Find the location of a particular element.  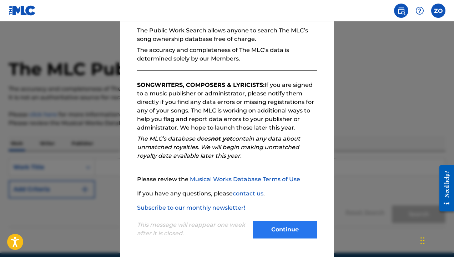

p: The accuracy and completeness of The MLC’s data is determined solely by our Members. is located at coordinates (227, 55).